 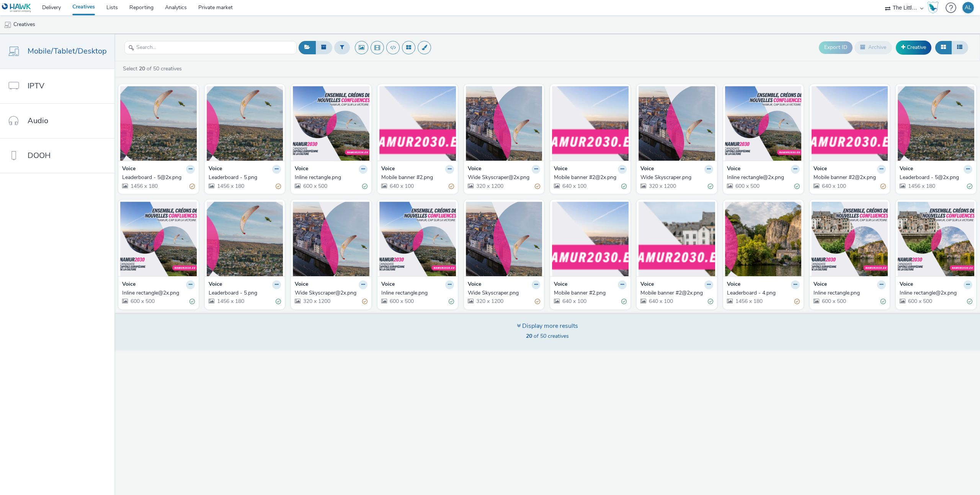 I want to click on img: Inline rectangle.png visual, so click(x=331, y=123).